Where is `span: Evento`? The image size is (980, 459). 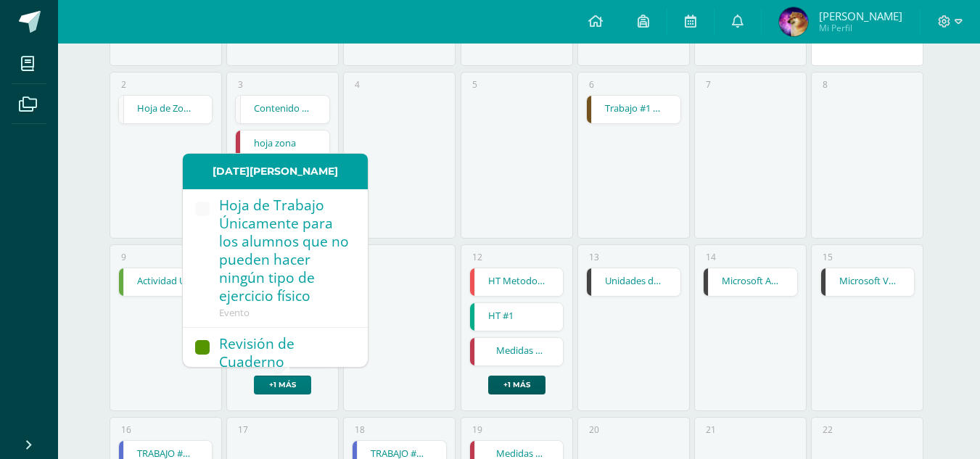
span: Evento is located at coordinates (235, 313).